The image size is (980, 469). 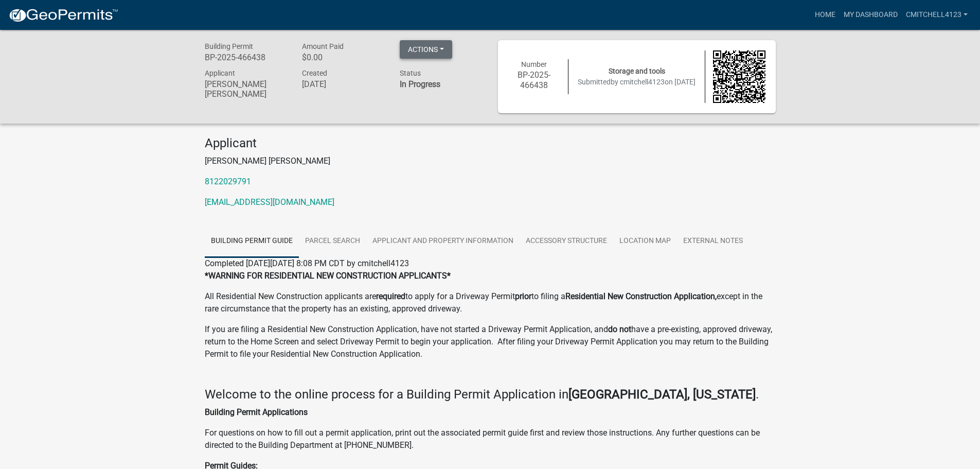 What do you see at coordinates (645, 242) in the screenshot?
I see `a: Location Map` at bounding box center [645, 242].